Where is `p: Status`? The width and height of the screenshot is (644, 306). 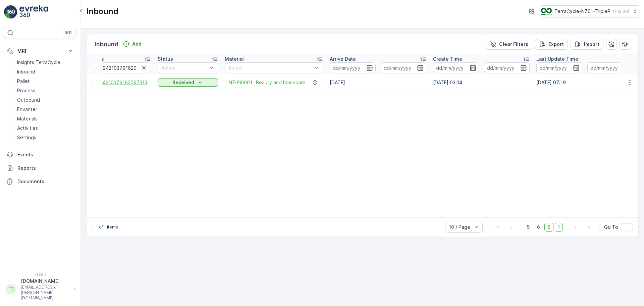
p: Status is located at coordinates (165, 59).